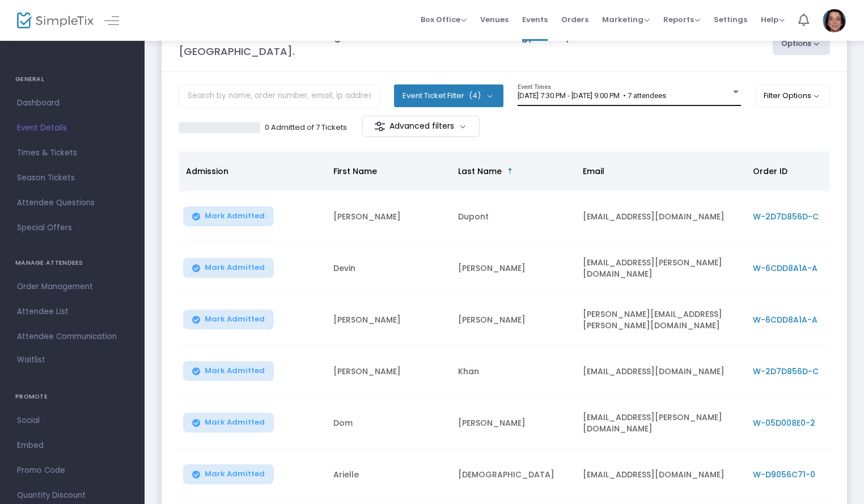 This screenshot has height=504, width=864. I want to click on span: Orders, so click(575, 19).